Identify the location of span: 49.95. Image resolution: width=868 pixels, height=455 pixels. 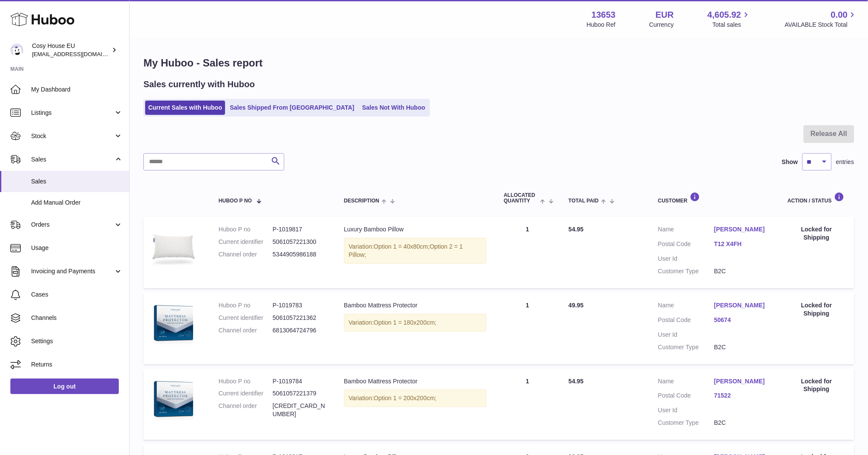
(576, 305).